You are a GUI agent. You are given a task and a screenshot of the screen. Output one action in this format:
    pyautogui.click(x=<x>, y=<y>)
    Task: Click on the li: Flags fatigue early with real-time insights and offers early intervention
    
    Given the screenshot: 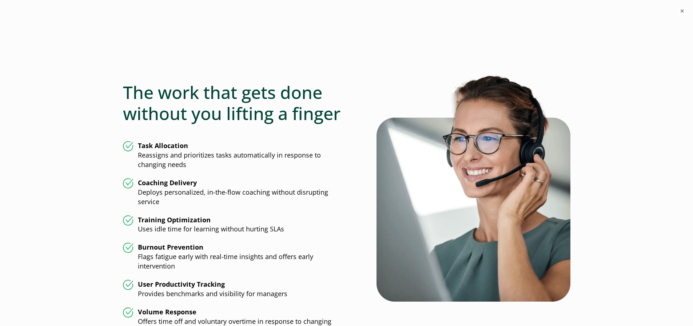 What is the action you would take?
    pyautogui.click(x=235, y=257)
    